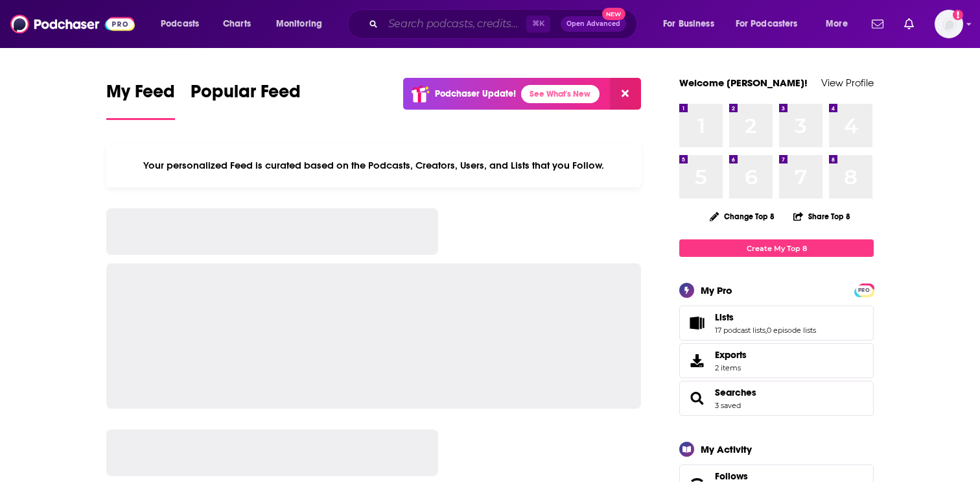 This screenshot has height=482, width=980. What do you see at coordinates (774, 476) in the screenshot?
I see `a: Follows` at bounding box center [774, 476].